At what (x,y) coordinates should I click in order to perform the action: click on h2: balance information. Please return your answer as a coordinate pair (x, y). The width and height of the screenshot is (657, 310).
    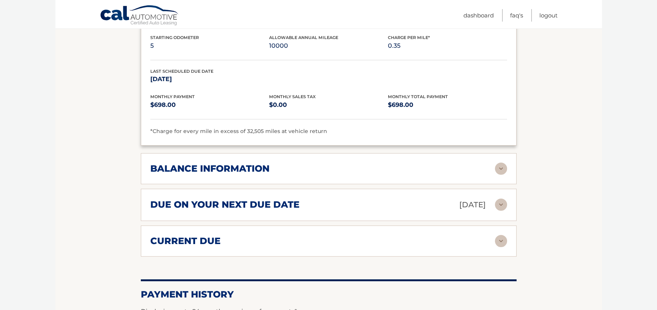
    Looking at the image, I should click on (210, 169).